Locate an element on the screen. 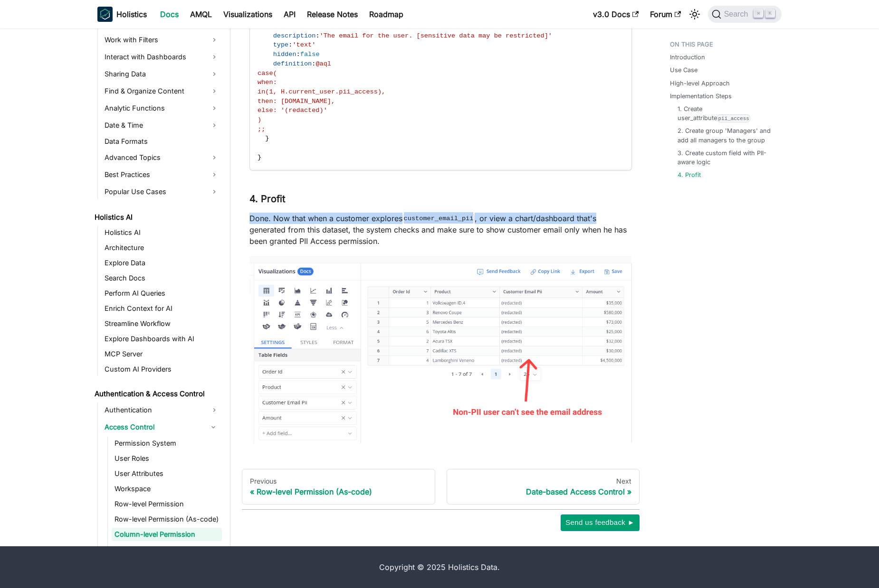 The height and width of the screenshot is (588, 879). h3: 4. Profit is located at coordinates (440, 199).